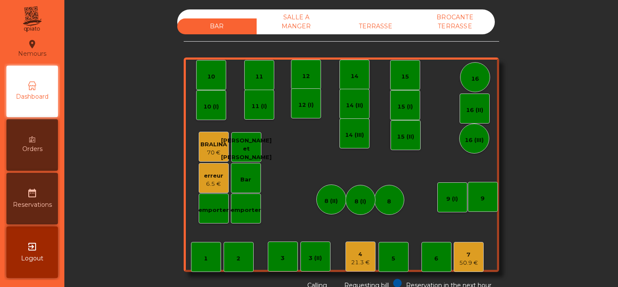 Image resolution: width=618 pixels, height=287 pixels. I want to click on div: 15 (II), so click(405, 137).